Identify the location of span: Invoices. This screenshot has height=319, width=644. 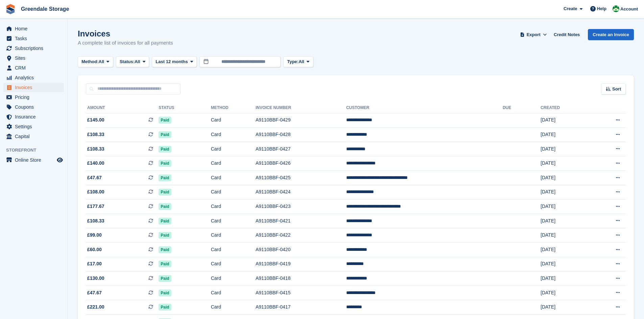
(35, 88).